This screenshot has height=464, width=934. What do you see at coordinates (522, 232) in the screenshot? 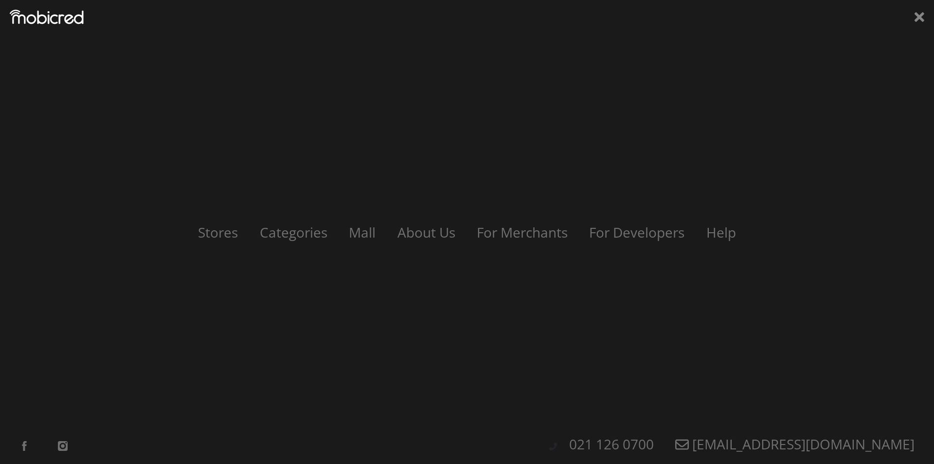
I see `a: For Merchants` at bounding box center [522, 232].